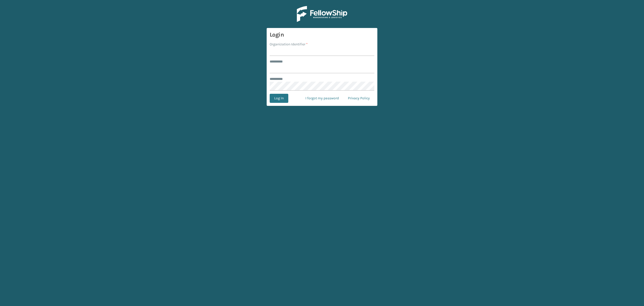 This screenshot has width=644, height=306. What do you see at coordinates (322, 14) in the screenshot?
I see `img: Logo` at bounding box center [322, 14].